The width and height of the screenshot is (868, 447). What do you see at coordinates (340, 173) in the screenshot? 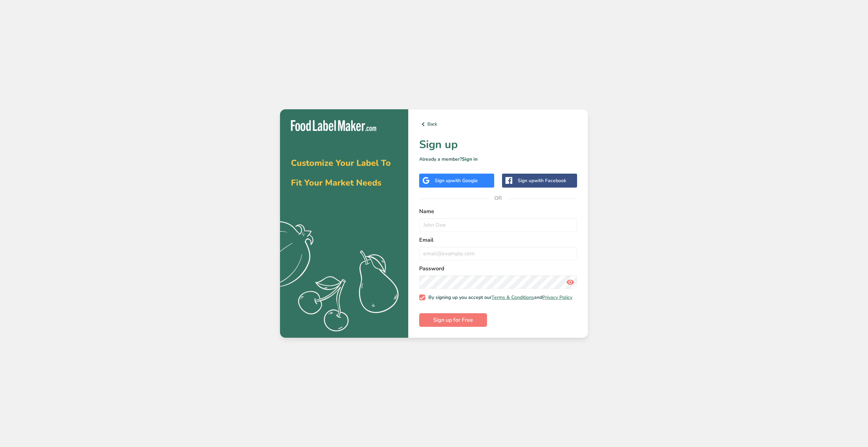
I see `span: Customize Your Label To Fit Your Market Needs` at bounding box center [340, 173].